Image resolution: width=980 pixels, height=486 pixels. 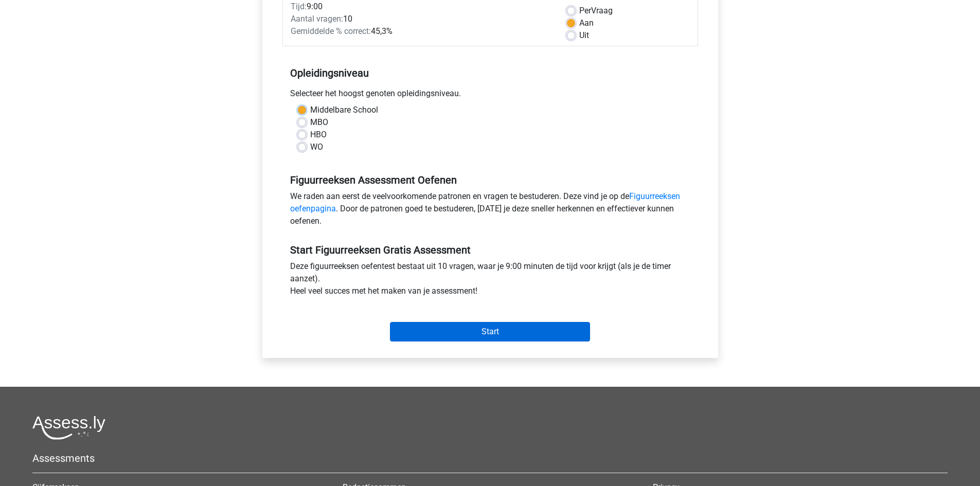 I want to click on h5: Opleidingsniveau, so click(x=490, y=73).